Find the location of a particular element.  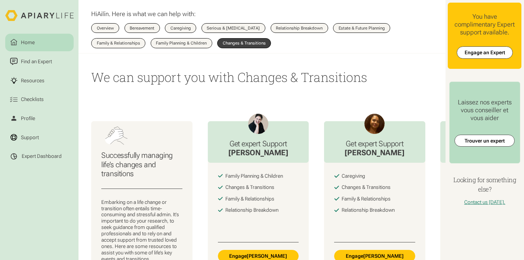

a: Checklists is located at coordinates (39, 99).